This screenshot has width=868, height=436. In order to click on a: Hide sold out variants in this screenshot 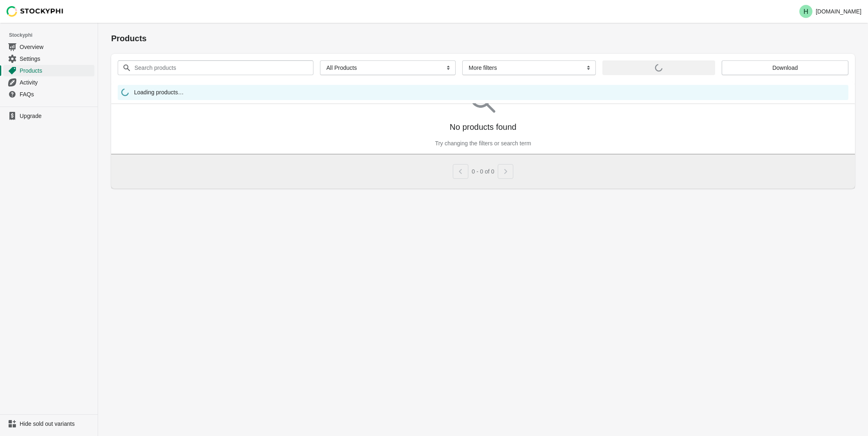, I will do `click(49, 424)`.